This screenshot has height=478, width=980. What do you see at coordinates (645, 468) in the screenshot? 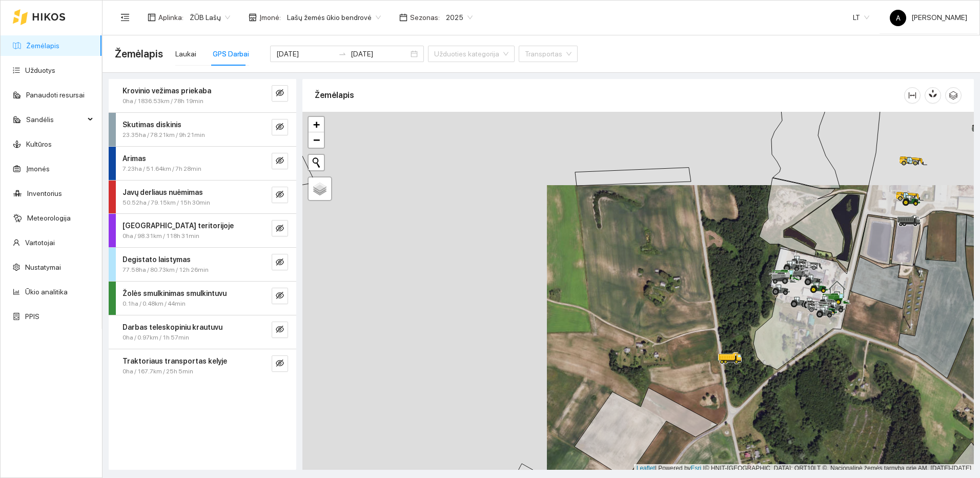
I see `a: Leaflet` at bounding box center [645, 468].